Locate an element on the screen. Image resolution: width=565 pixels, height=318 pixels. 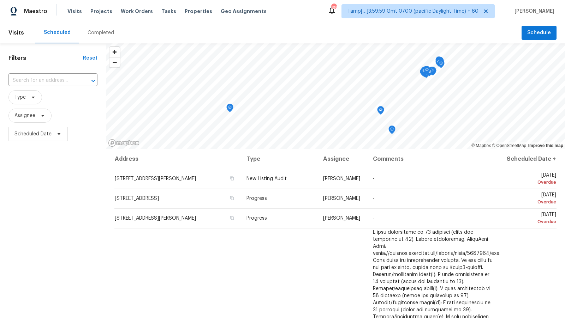
th: Address is located at coordinates (178, 159).